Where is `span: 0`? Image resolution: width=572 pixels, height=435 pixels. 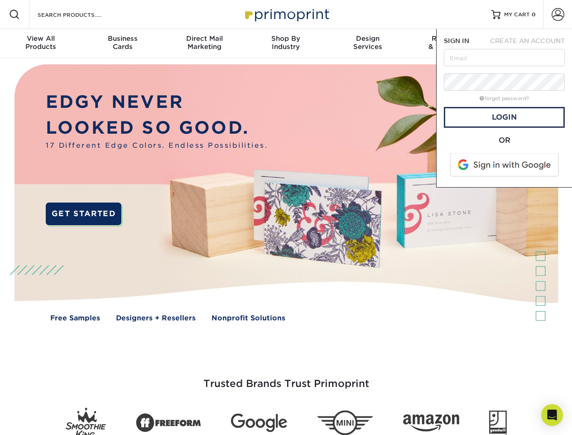
span: 0 is located at coordinates (534, 14).